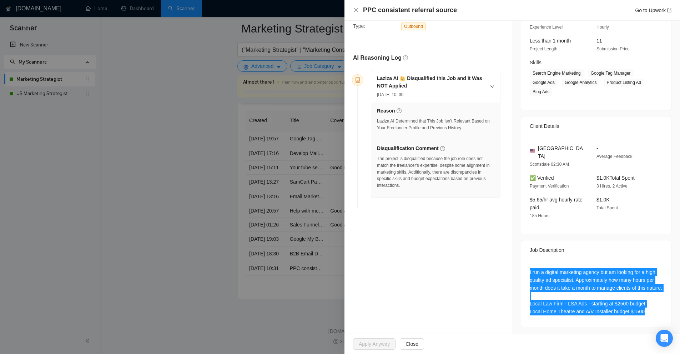  What do you see at coordinates (436, 172) in the screenshot?
I see `div: The project is disqualified because the job role does not match the freelancer's expertise, despi...` at bounding box center [436, 172].